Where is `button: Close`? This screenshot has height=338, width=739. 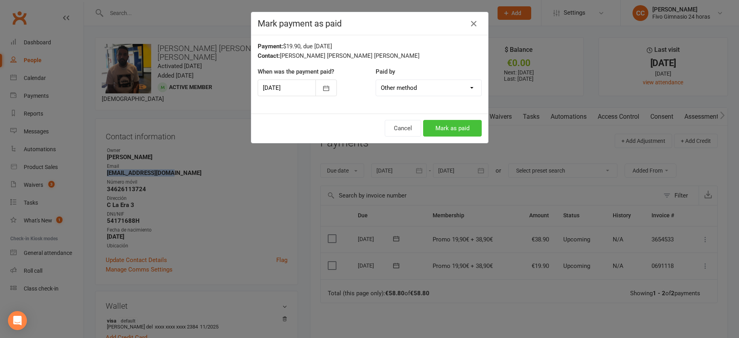
button: Close is located at coordinates (473, 24).